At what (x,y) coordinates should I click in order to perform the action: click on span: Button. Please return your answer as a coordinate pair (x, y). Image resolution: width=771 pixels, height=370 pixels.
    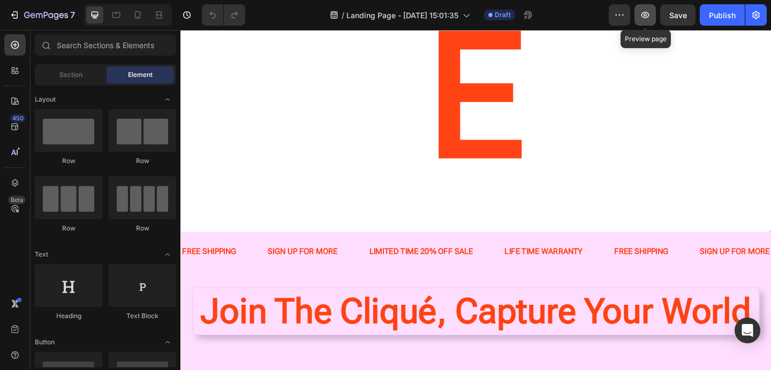
    Looking at the image, I should click on (44, 343).